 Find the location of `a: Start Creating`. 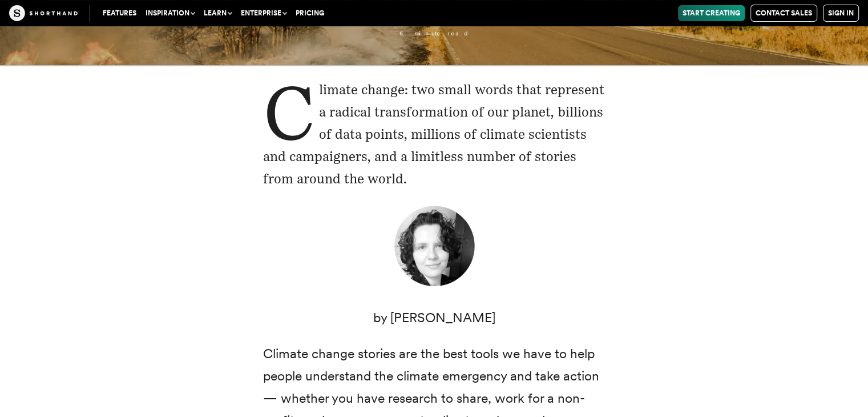

a: Start Creating is located at coordinates (711, 14).